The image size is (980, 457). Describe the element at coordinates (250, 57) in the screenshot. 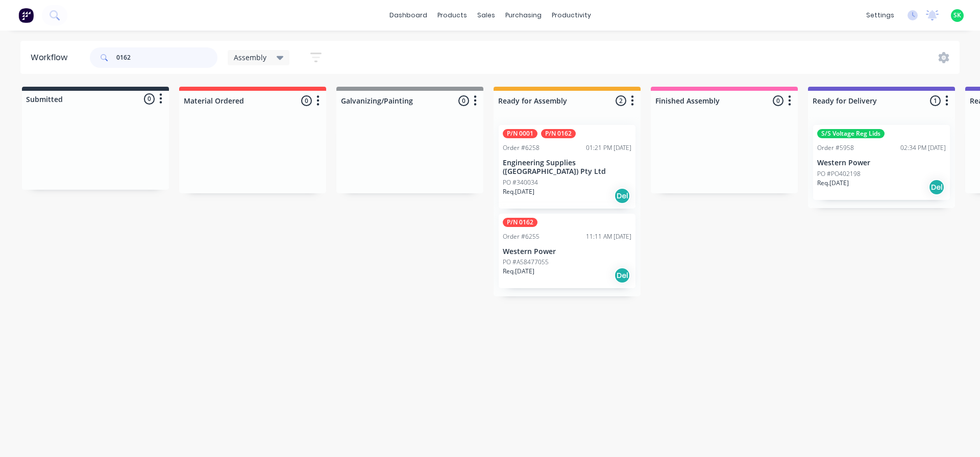

I see `span: Assembly` at that location.